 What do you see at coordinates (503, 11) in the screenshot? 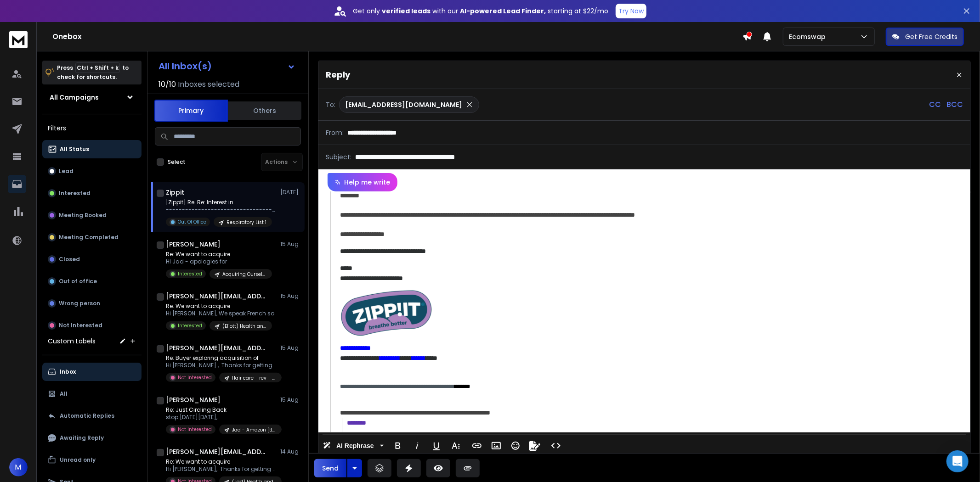
I see `strong: AI-powered Lead Finder,` at bounding box center [503, 11].